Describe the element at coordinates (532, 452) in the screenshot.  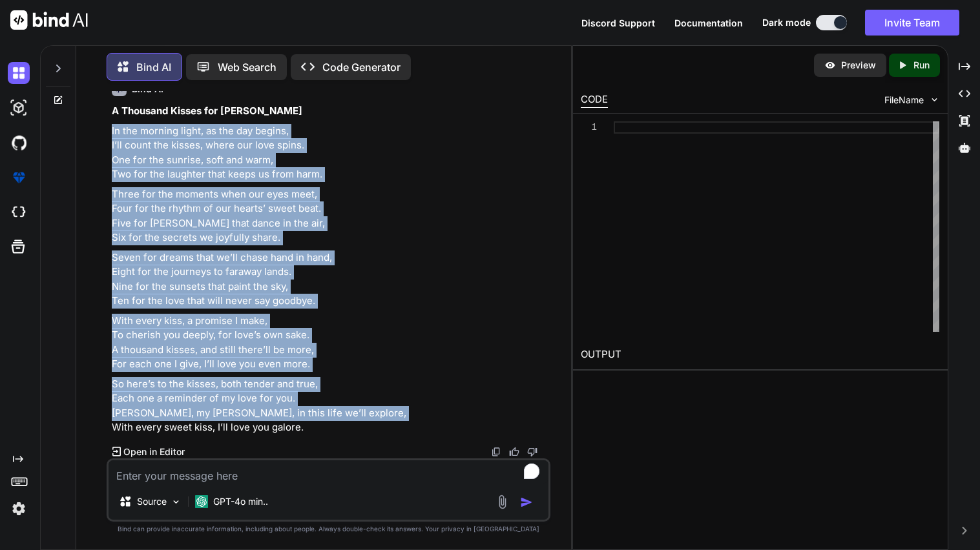
I see `img: dislike` at that location.